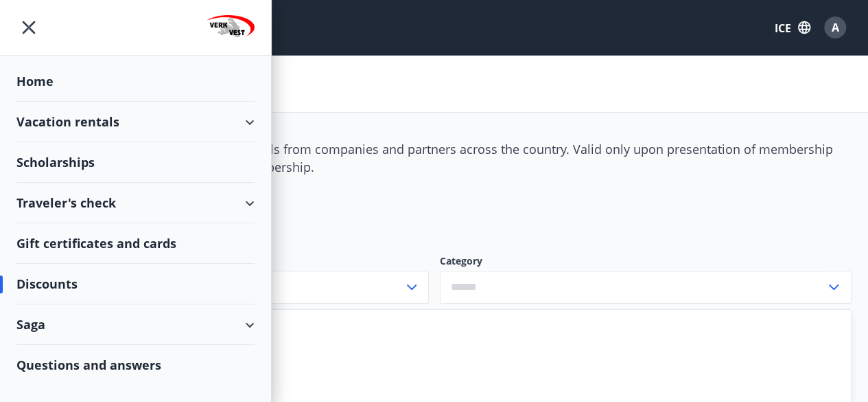 This screenshot has width=868, height=402. I want to click on font: Home, so click(35, 81).